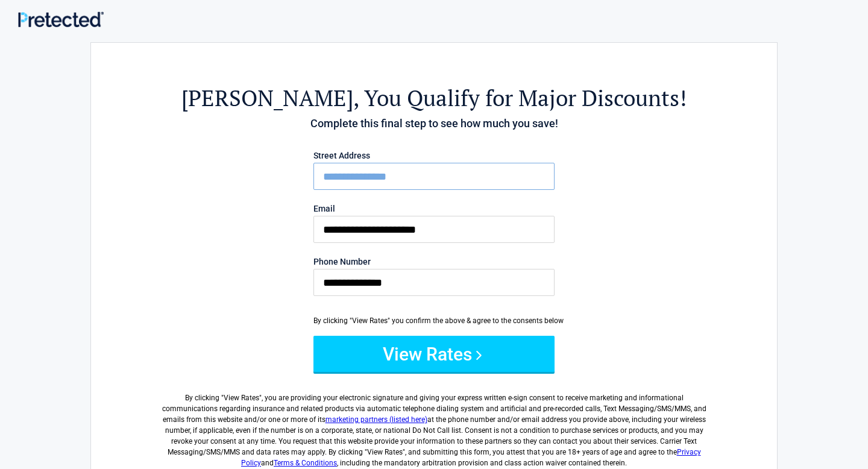 The width and height of the screenshot is (868, 469). What do you see at coordinates (434, 321) in the screenshot?
I see `div: By clicking "View Rates" you confirm the above & agree to the consents below` at bounding box center [434, 321].